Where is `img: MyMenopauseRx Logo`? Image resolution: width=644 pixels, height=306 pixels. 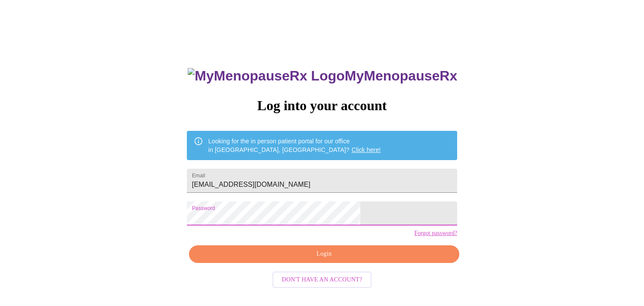
img: MyMenopauseRx Logo is located at coordinates (266, 76).